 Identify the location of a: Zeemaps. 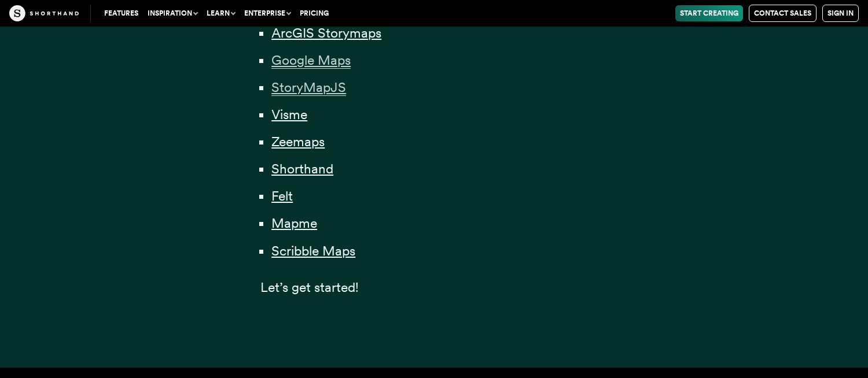
(298, 141).